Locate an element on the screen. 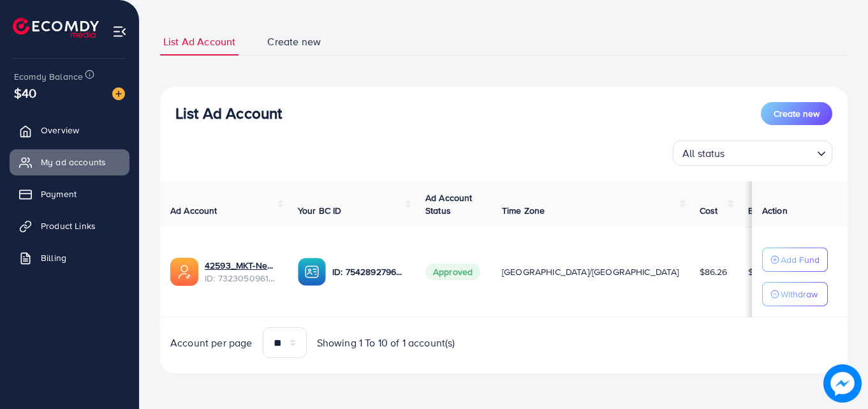 The height and width of the screenshot is (409, 868). a: Payment is located at coordinates (69, 194).